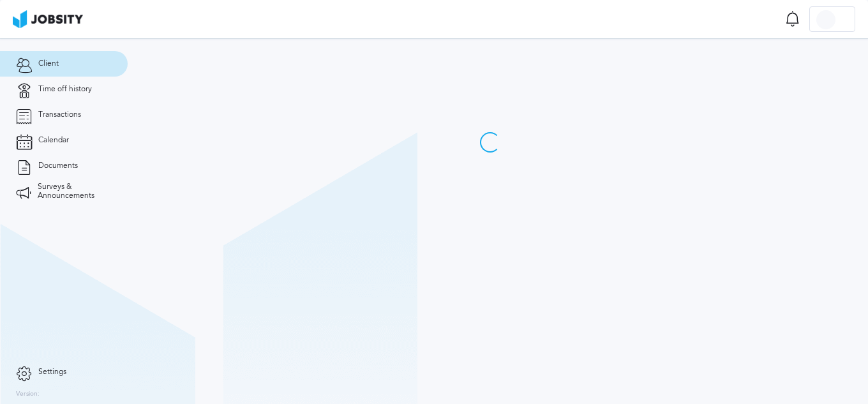 The width and height of the screenshot is (868, 404). What do you see at coordinates (58, 166) in the screenshot?
I see `span: Documents` at bounding box center [58, 166].